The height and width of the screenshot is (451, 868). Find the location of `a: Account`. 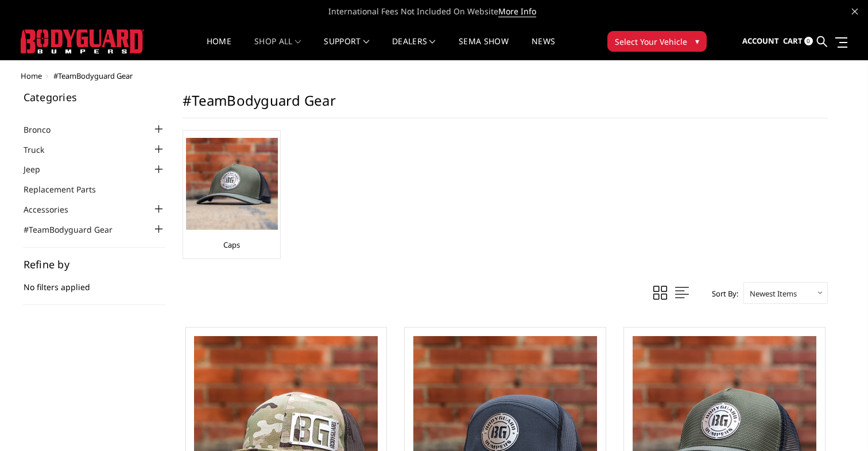

a: Account is located at coordinates (761, 41).